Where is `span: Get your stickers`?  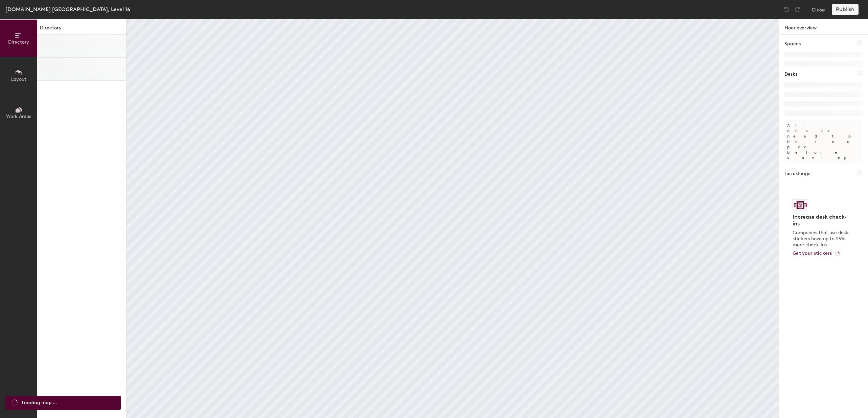 span: Get your stickers is located at coordinates (812, 253).